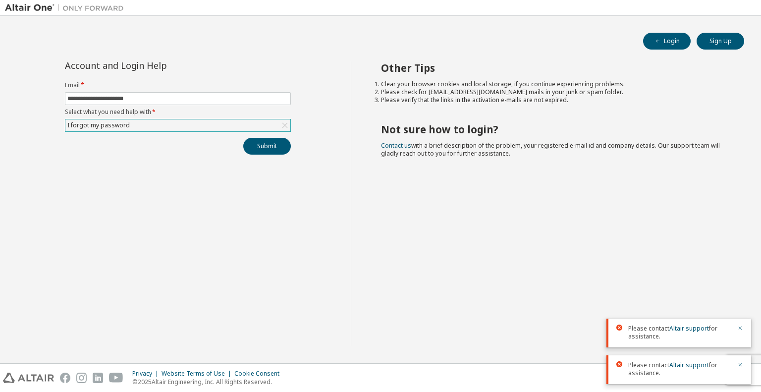 The width and height of the screenshot is (761, 392). Describe the element at coordinates (147, 374) in the screenshot. I see `div: Privacy` at that location.